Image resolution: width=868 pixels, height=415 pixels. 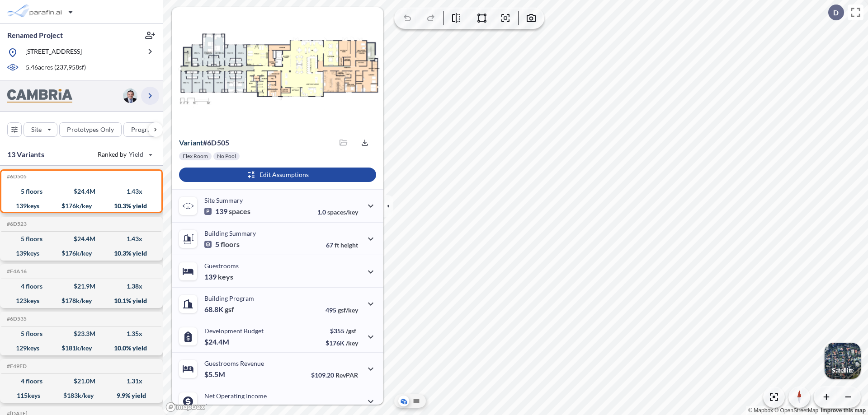 I want to click on span: height, so click(x=349, y=245).